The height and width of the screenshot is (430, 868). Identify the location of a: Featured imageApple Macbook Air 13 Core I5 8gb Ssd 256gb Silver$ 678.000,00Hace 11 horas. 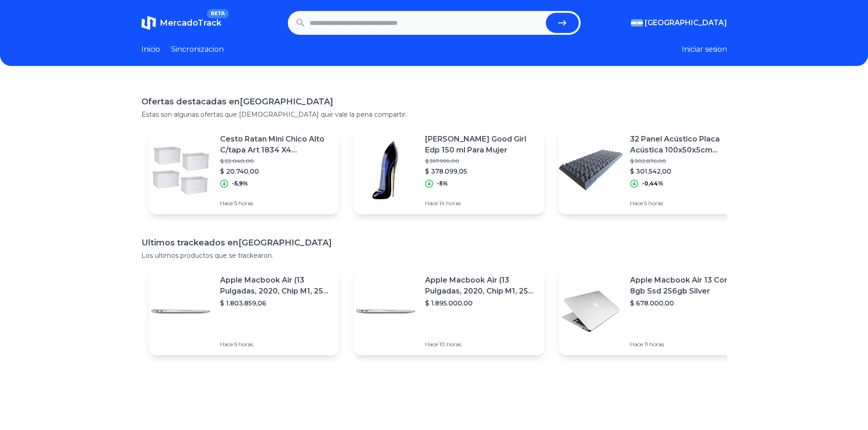
(654, 311).